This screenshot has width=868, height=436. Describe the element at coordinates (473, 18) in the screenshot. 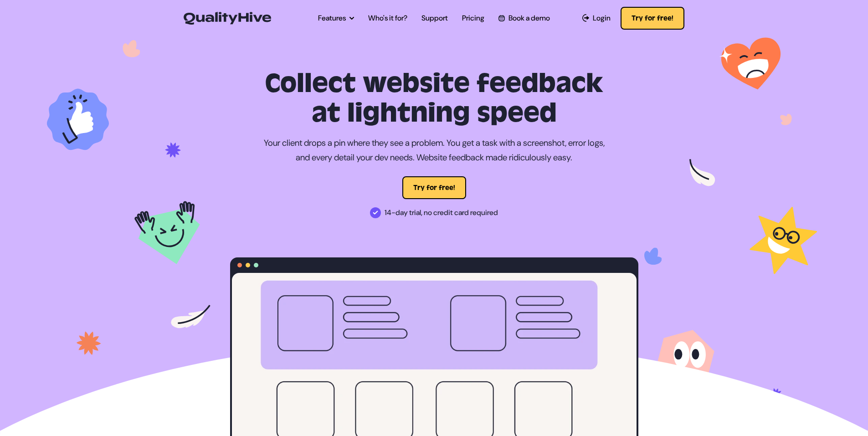

I see `a: Pricing` at that location.